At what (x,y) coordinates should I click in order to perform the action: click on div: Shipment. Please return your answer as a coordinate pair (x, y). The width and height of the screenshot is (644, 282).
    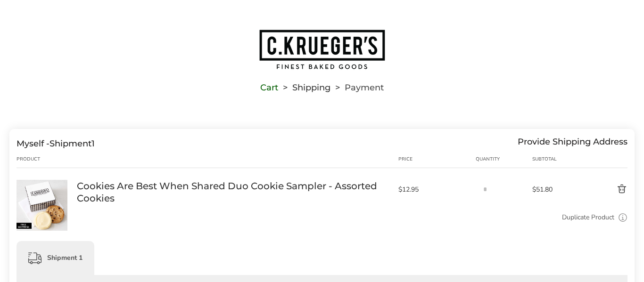
    Looking at the image, I should click on (56, 143).